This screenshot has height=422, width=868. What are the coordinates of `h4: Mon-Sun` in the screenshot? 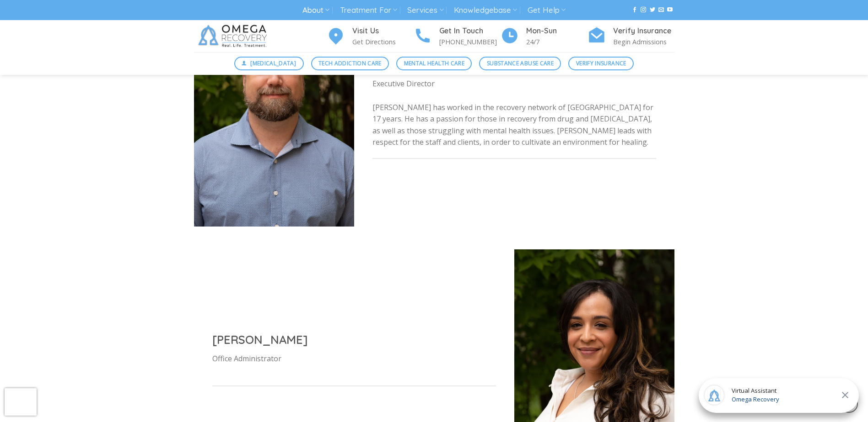 It's located at (556, 31).